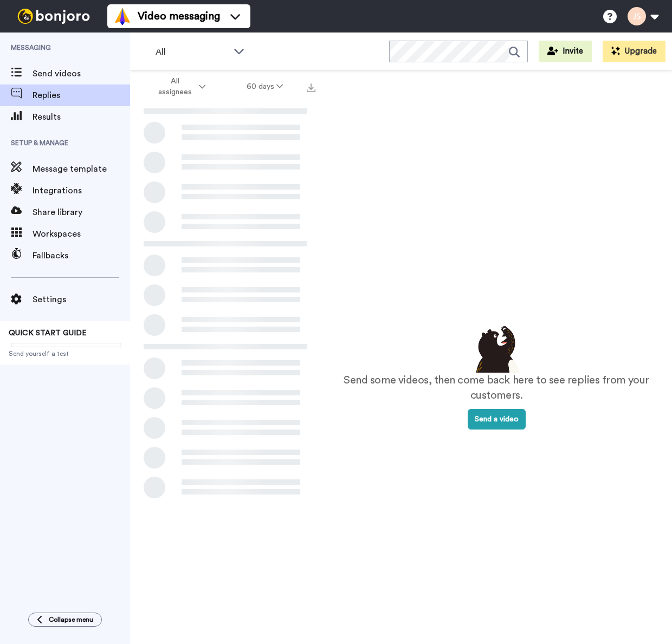 The image size is (672, 644). What do you see at coordinates (192, 52) in the screenshot?
I see `span: All` at bounding box center [192, 52].